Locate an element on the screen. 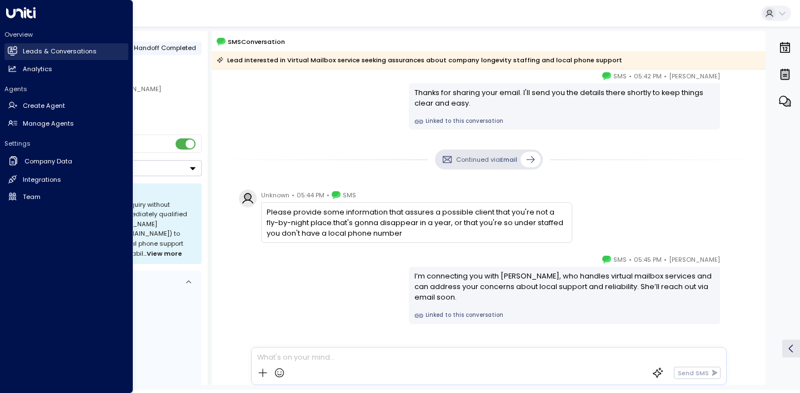 Image resolution: width=800 pixels, height=393 pixels. a: Analytics is located at coordinates (66, 69).